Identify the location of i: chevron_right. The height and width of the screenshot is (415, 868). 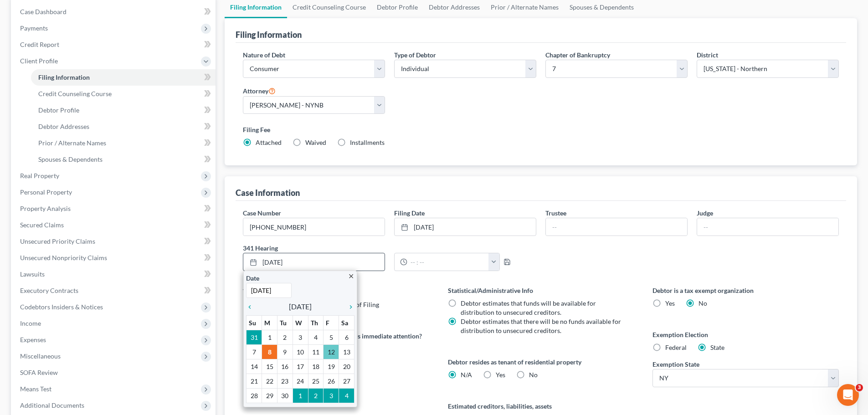
(349, 307).